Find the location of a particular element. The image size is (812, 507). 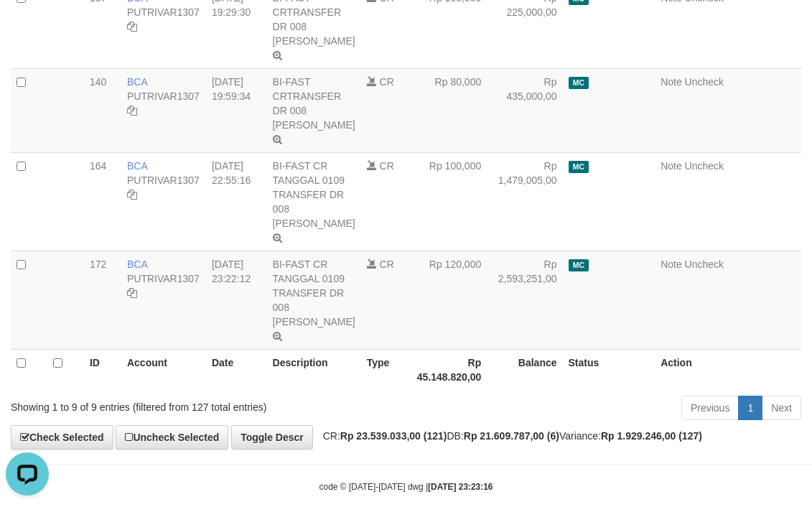

span: 140 is located at coordinates (98, 82).